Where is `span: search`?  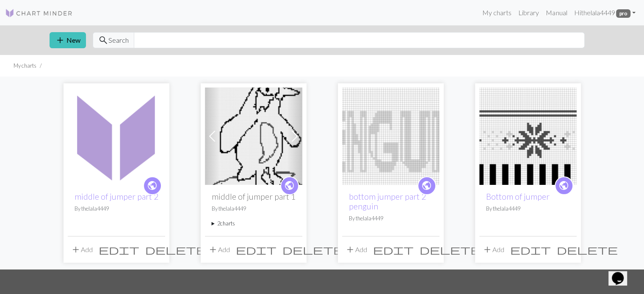 span: search is located at coordinates (103, 40).